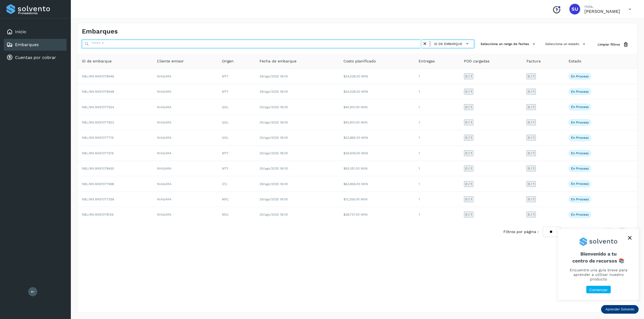 The image size is (644, 319). I want to click on span: POD cargadas, so click(477, 61).